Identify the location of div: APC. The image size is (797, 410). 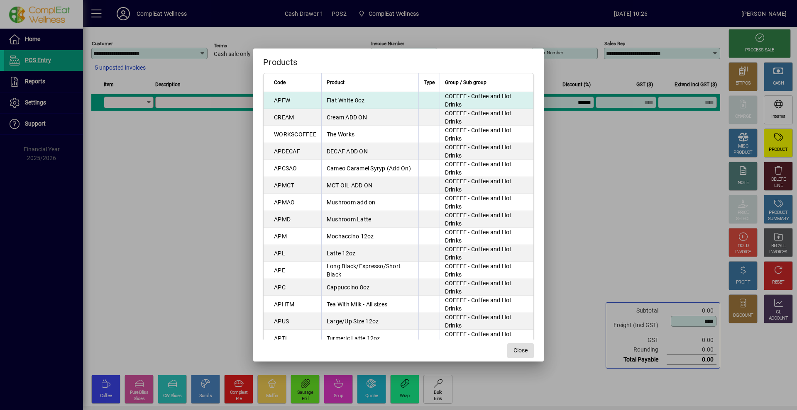
(280, 288).